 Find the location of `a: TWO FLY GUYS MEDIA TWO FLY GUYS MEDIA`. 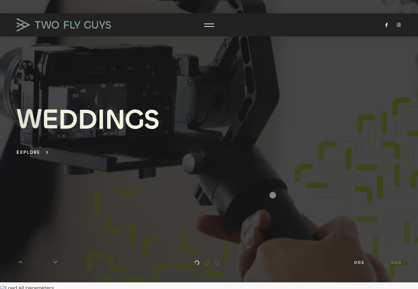

a: TWO FLY GUYS MEDIA TWO FLY GUYS MEDIA is located at coordinates (66, 25).